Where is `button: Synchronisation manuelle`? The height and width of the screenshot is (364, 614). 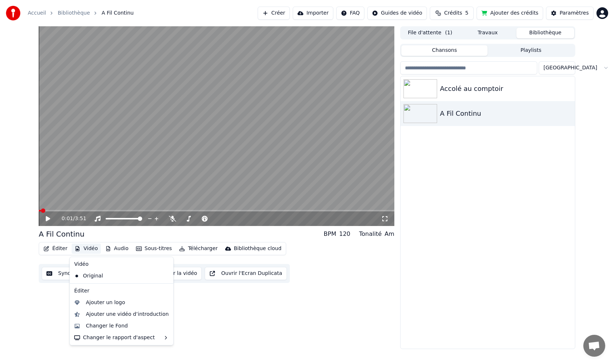
button: Synchronisation manuelle is located at coordinates (85, 274).